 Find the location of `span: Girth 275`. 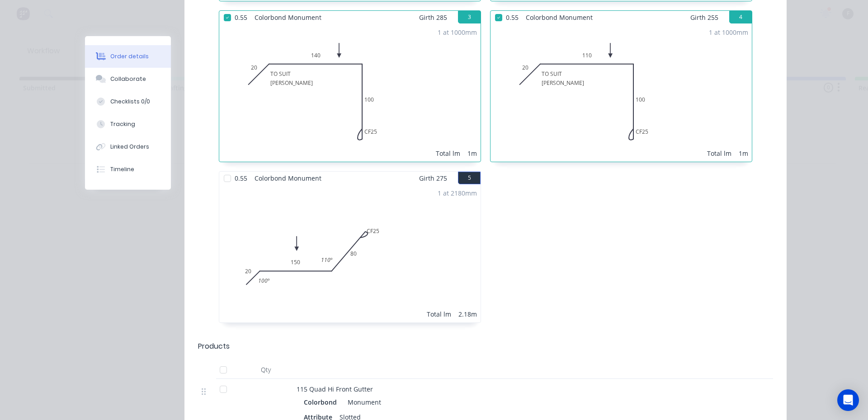

span: Girth 275 is located at coordinates (433, 178).